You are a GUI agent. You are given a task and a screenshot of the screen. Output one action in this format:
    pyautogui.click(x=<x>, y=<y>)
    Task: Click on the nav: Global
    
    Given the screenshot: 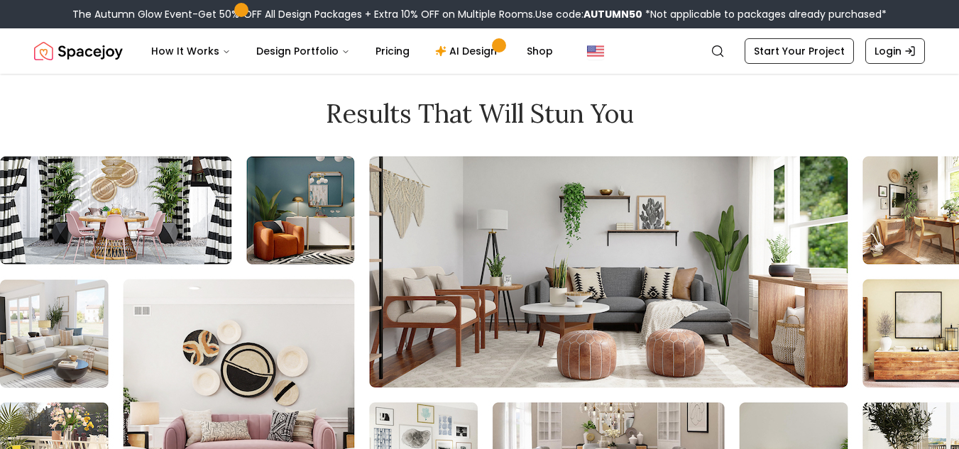 What is the action you would take?
    pyautogui.click(x=479, y=51)
    